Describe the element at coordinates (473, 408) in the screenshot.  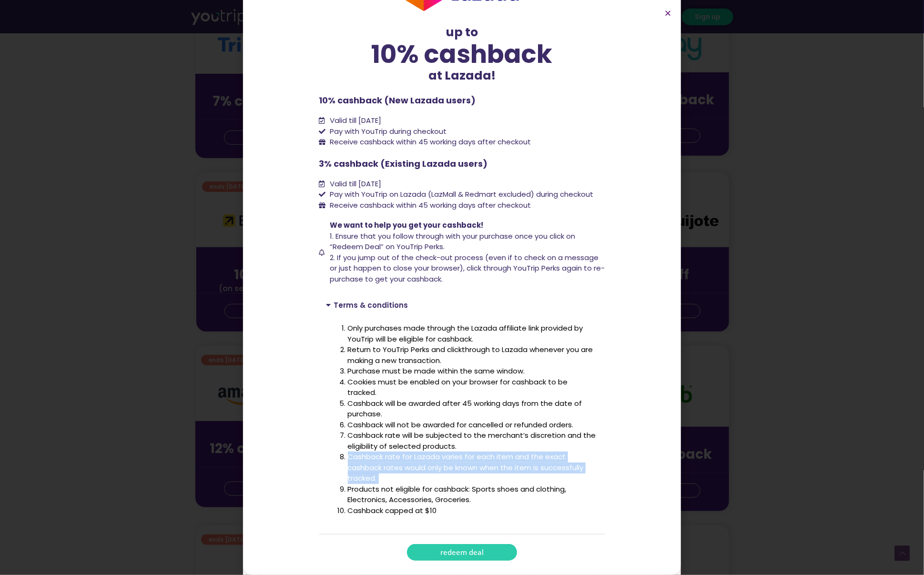
I see `li: Cashback will be awarded after 45 working days from the date of purchase.` at that location.